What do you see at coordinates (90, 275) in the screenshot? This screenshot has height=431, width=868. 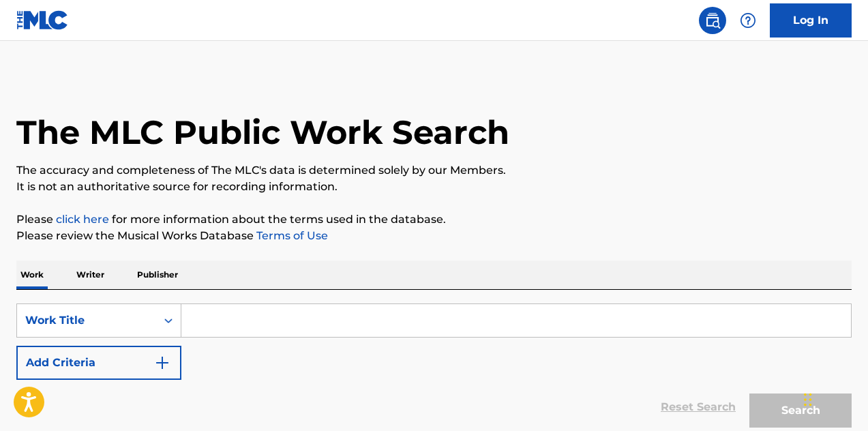 I see `p: Writer` at bounding box center [90, 275].